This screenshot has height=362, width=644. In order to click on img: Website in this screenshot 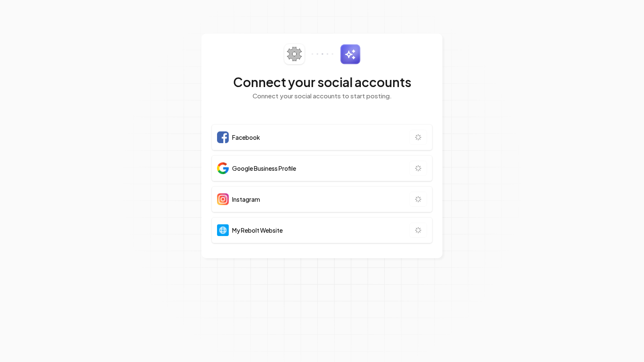, I will do `click(223, 230)`.